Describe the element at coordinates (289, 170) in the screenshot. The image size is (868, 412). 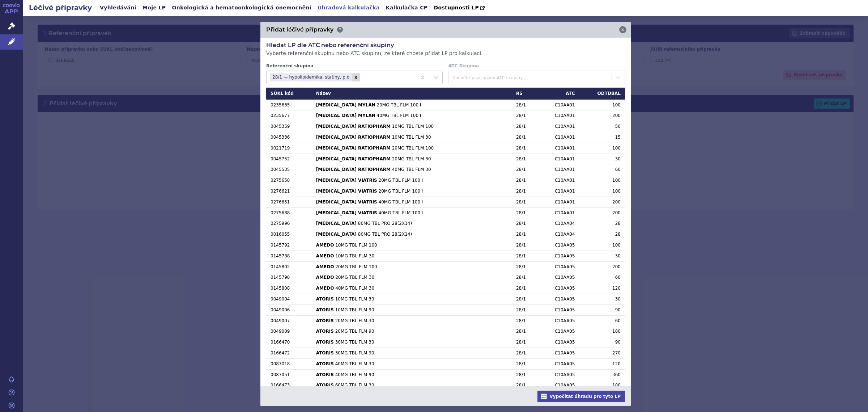
I see `td: 0045535` at that location.